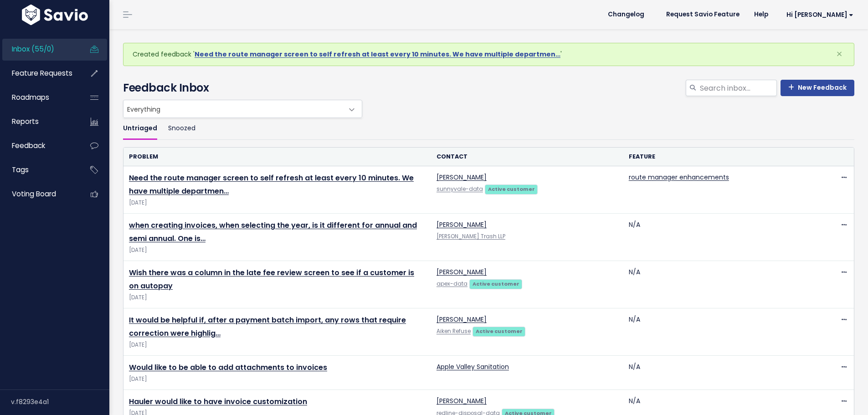 Image resolution: width=868 pixels, height=415 pixels. I want to click on a: Feature Requests, so click(38, 74).